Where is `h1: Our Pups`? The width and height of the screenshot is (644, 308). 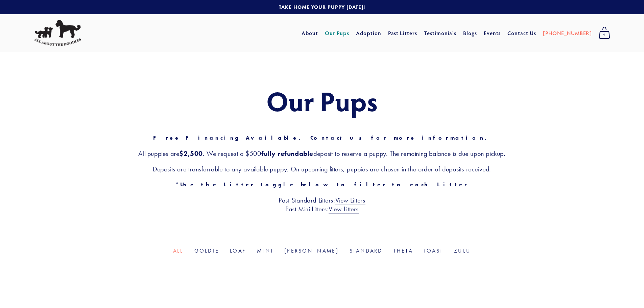 h1: Our Pups is located at coordinates (322, 101).